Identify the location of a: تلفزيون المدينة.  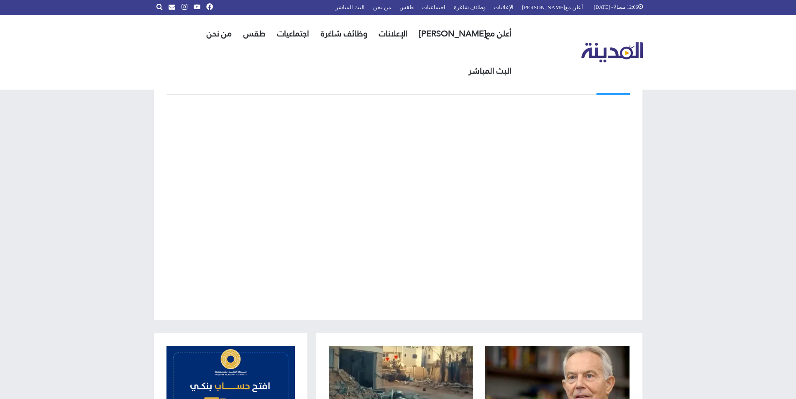
(612, 52).